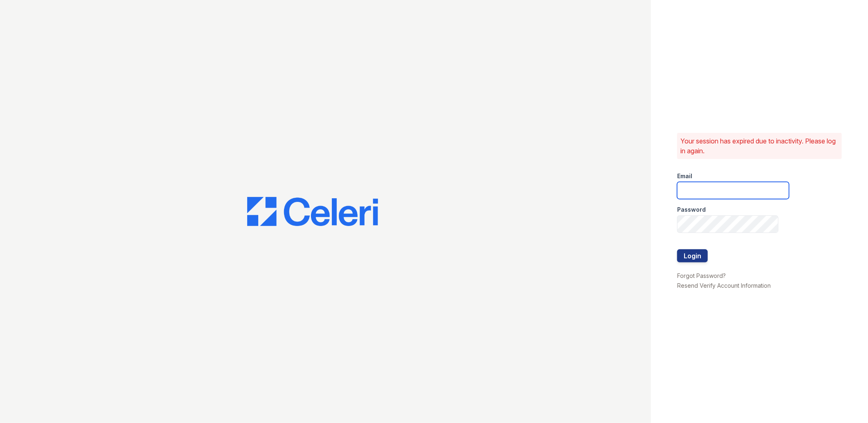  What do you see at coordinates (724, 286) in the screenshot?
I see `a: Resend Verify Account Information` at bounding box center [724, 286].